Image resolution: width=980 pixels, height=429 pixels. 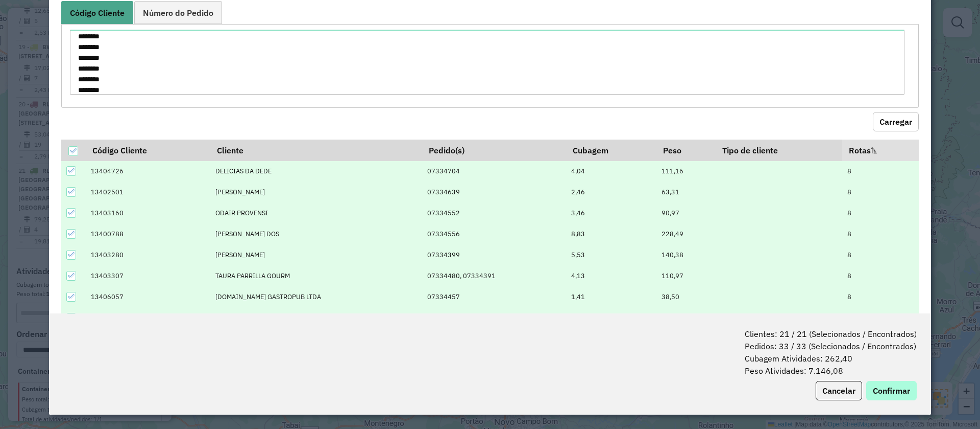 I want to click on span: 07334639, so click(x=444, y=192).